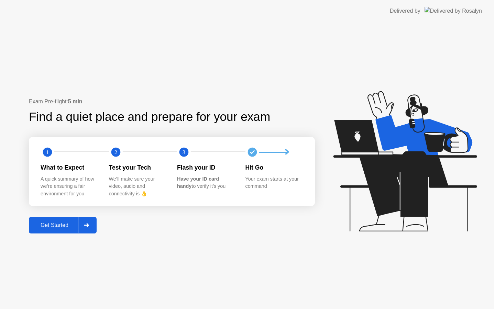 The width and height of the screenshot is (495, 309). Describe the element at coordinates (69, 187) in the screenshot. I see `div: A quick summary of how we’re ensuring a fair environment for you` at that location.